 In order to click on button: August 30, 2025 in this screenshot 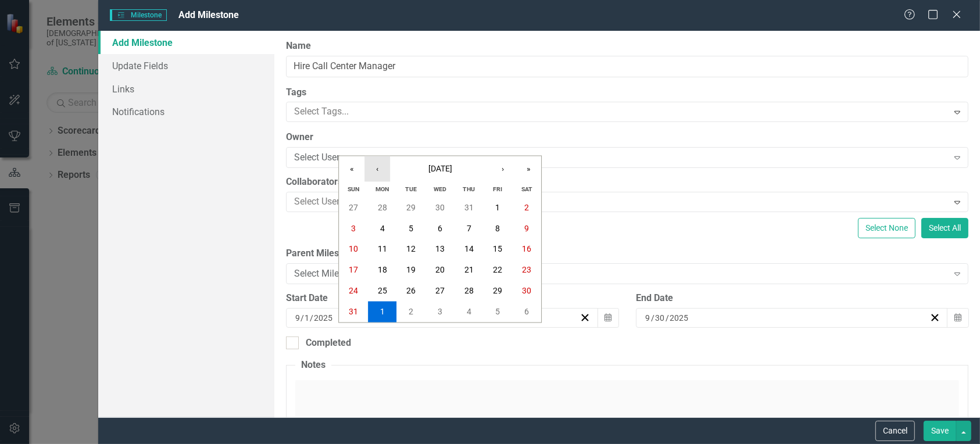, I will do `click(527, 291)`.